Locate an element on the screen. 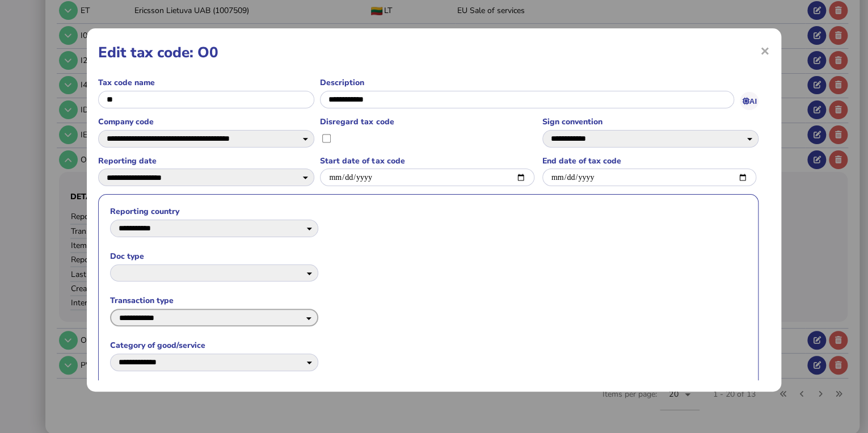  button: AI is located at coordinates (749, 101).